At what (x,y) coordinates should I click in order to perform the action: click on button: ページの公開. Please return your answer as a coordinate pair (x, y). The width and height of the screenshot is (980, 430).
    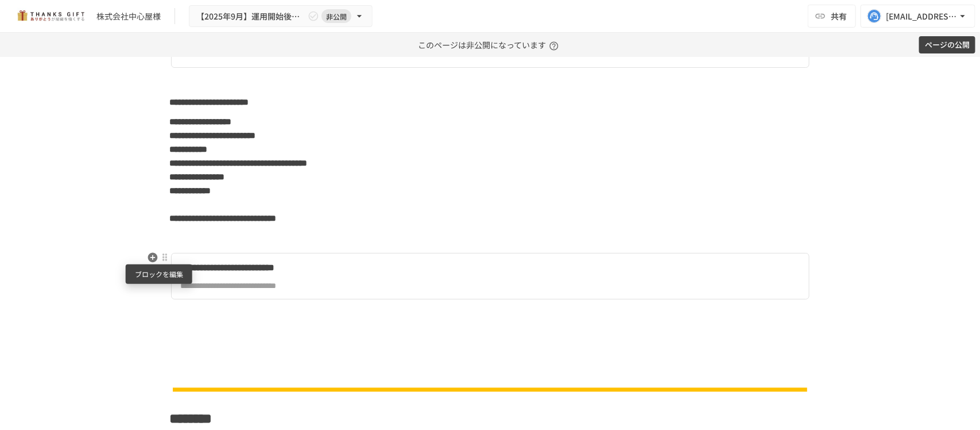
    Looking at the image, I should click on (947, 45).